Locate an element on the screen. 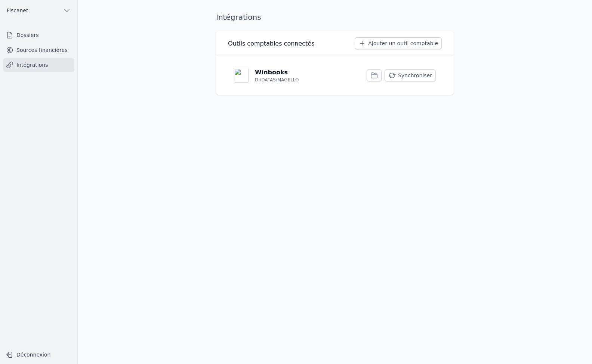 The width and height of the screenshot is (592, 364). a: Intégrations is located at coordinates (39, 65).